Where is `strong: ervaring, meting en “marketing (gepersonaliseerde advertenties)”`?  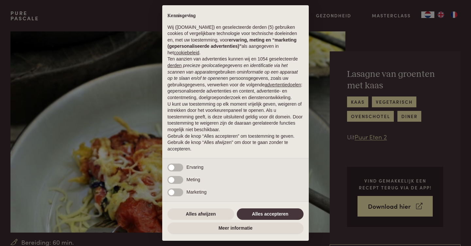
strong: ervaring, meting en “marketing (gepersonaliseerde advertenties)” is located at coordinates (232, 43).